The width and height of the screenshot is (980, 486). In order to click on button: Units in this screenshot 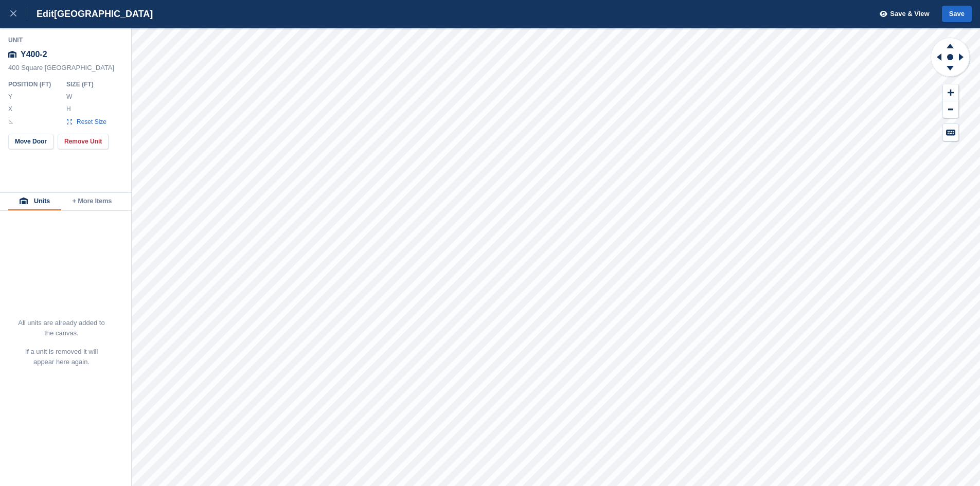, I will do `click(35, 202)`.